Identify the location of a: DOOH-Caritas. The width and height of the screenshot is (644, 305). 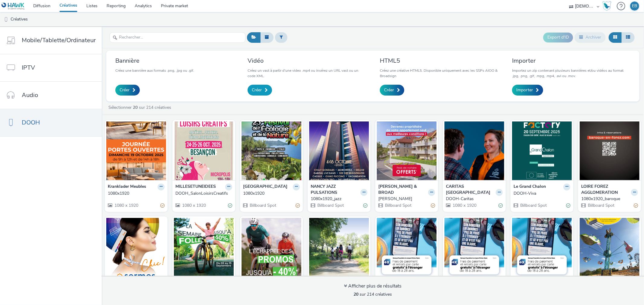
(474, 199).